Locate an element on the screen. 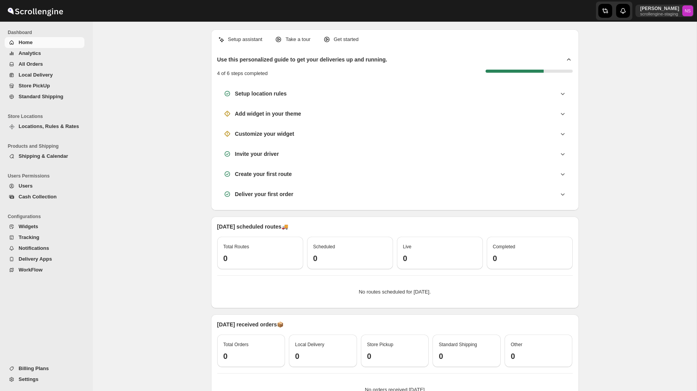  button: Billing Plans is located at coordinates (45, 369).